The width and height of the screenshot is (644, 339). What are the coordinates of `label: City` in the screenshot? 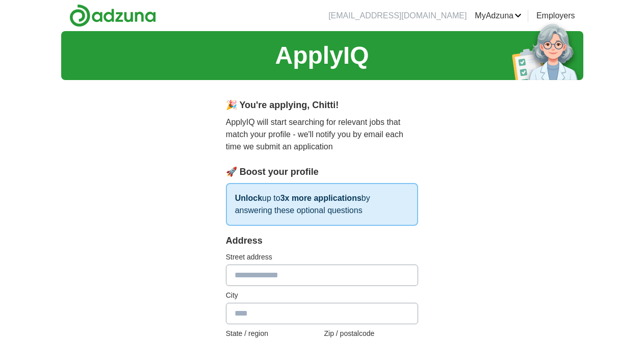 It's located at (322, 296).